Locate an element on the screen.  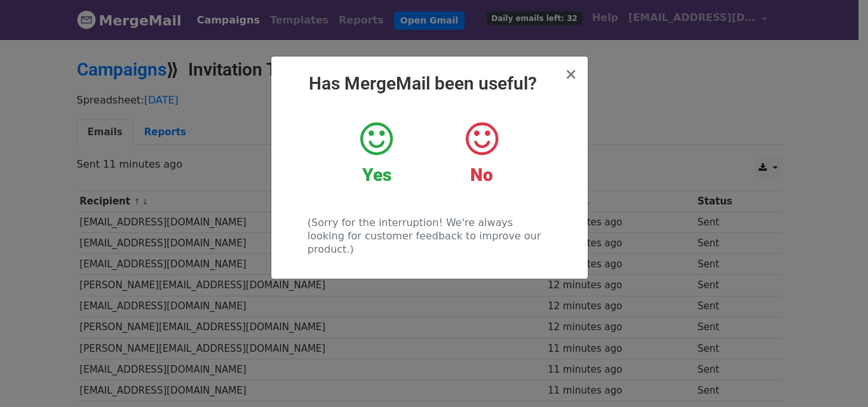
p: (Sorry for the interruption! We're always looking for customer feedback to improve our product.) is located at coordinates (429, 235).